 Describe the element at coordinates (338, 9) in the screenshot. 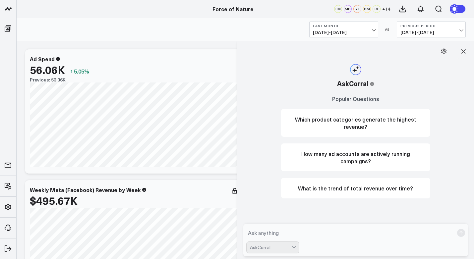

I see `div: LM` at that location.